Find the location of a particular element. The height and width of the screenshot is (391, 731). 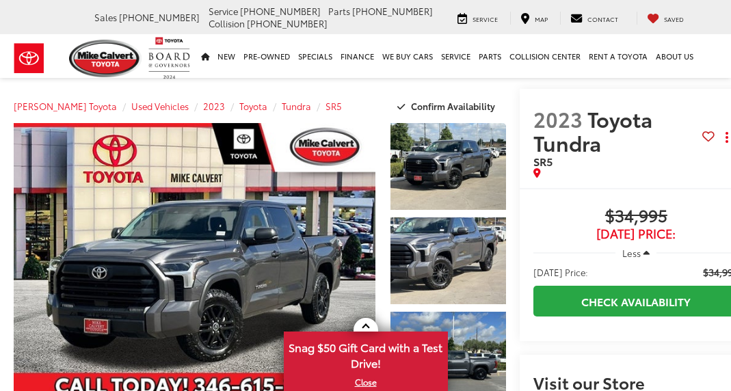

img: Toyota is located at coordinates (29, 58).